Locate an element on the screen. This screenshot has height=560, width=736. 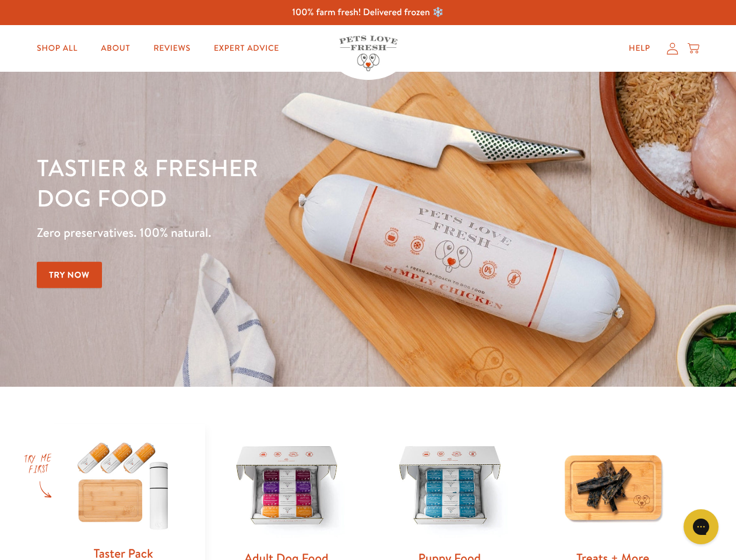
p: Zero preservatives. 100% natural. is located at coordinates (257, 232).